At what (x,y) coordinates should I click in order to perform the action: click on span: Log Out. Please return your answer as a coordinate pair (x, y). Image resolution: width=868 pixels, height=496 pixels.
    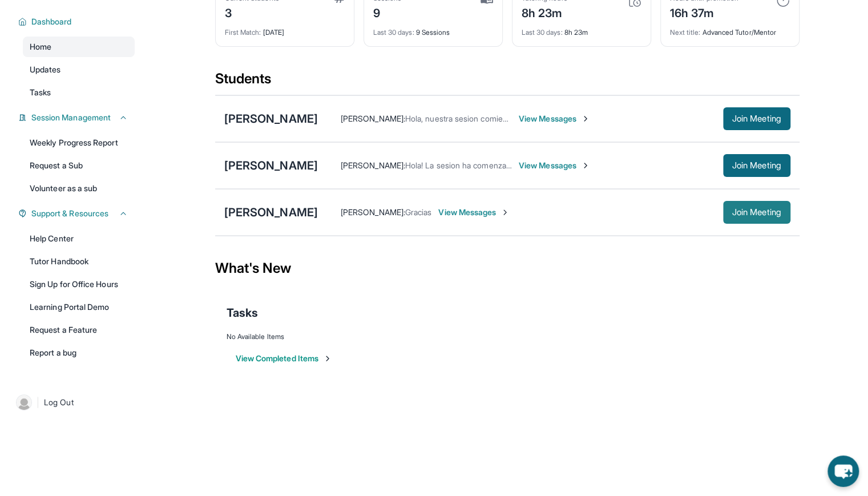
    Looking at the image, I should click on (59, 403).